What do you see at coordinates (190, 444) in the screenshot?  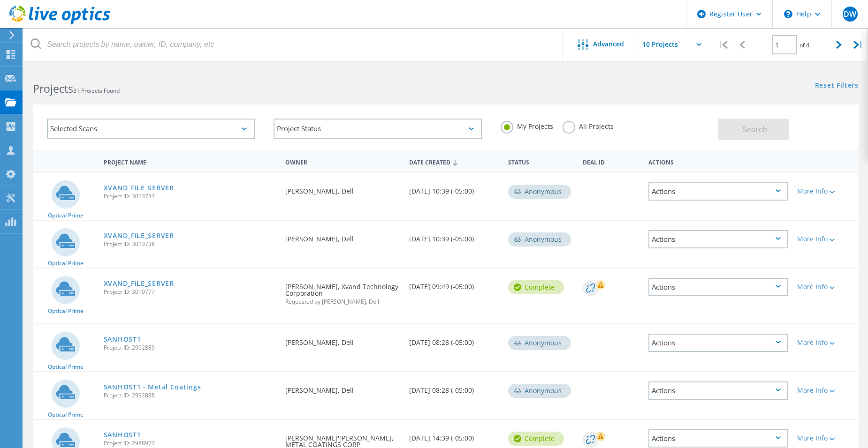 I see `span: Project ID: 2988977` at bounding box center [190, 444].